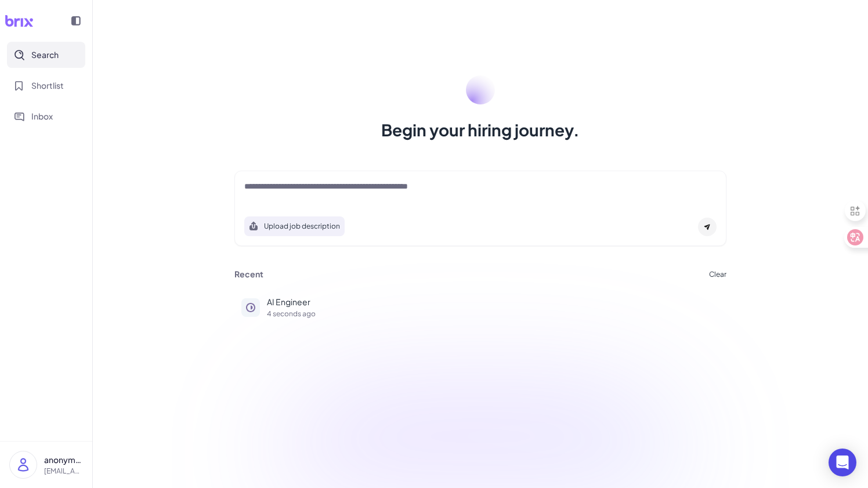  I want to click on button: Search using job description, so click(294, 226).